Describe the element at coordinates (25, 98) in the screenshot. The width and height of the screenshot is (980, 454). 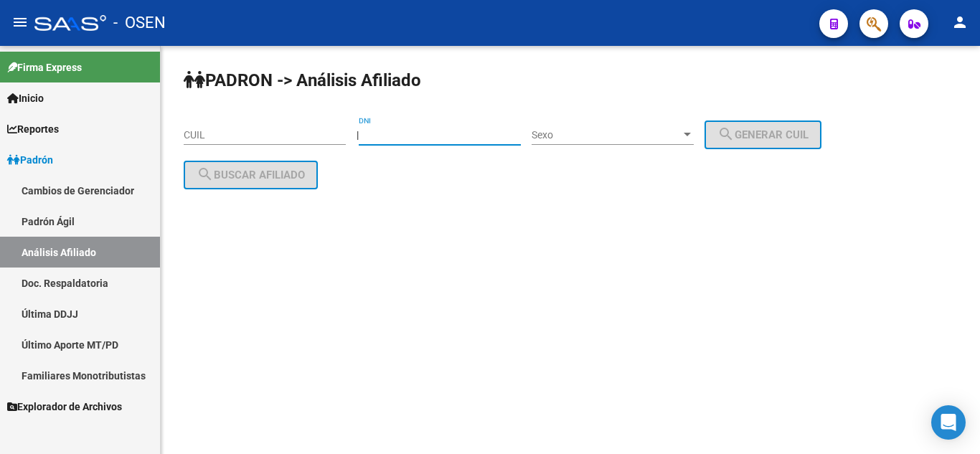
I see `span: Inicio` at that location.